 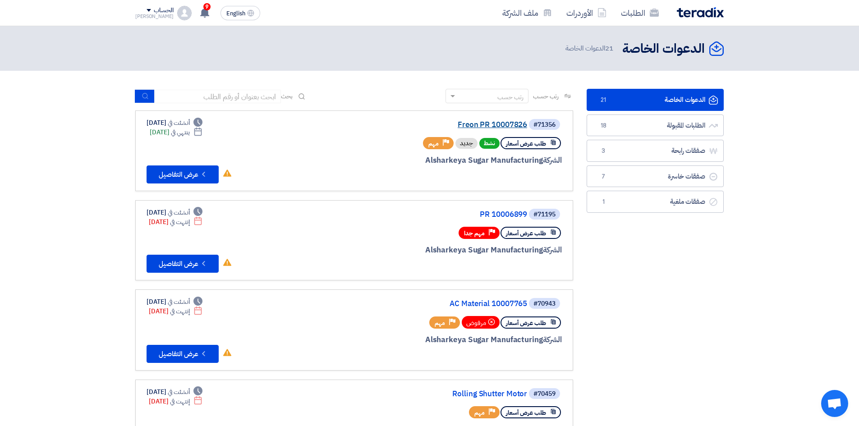 What do you see at coordinates (287, 96) in the screenshot?
I see `span: بحث` at bounding box center [287, 96].